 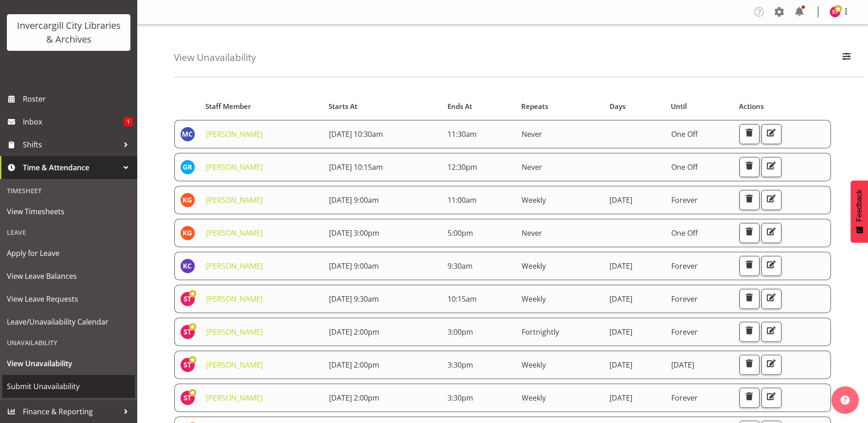 What do you see at coordinates (69, 363) in the screenshot?
I see `span: View Unavailability` at bounding box center [69, 363].